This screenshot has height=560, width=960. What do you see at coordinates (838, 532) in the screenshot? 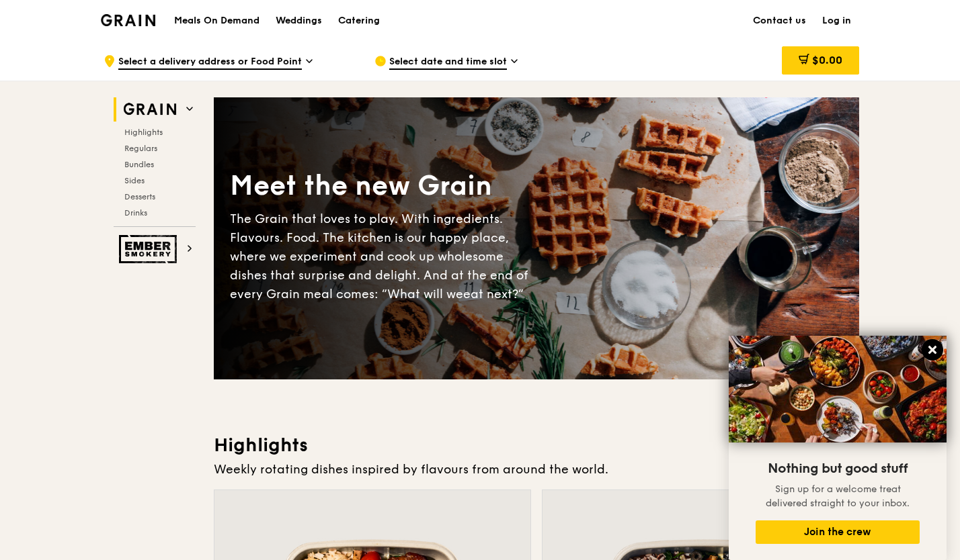
I see `button: Join the crew` at bounding box center [838, 532].